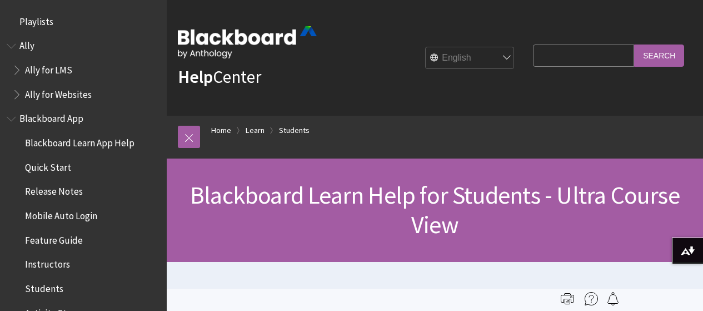  Describe the element at coordinates (220, 77) in the screenshot. I see `a: HelpCenter` at that location.